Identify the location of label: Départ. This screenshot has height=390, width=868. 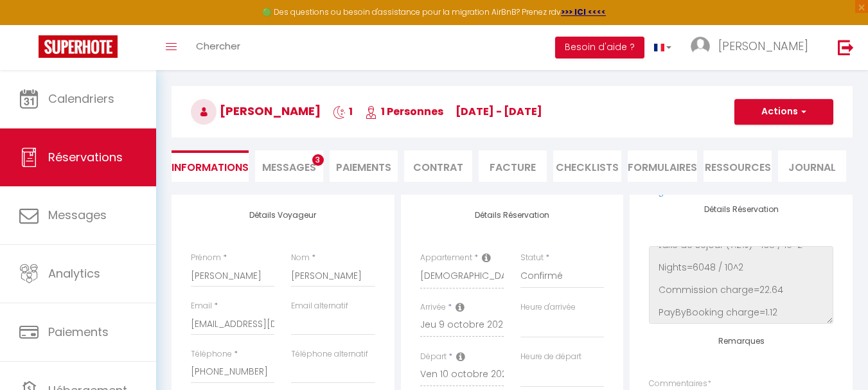
(434, 356).